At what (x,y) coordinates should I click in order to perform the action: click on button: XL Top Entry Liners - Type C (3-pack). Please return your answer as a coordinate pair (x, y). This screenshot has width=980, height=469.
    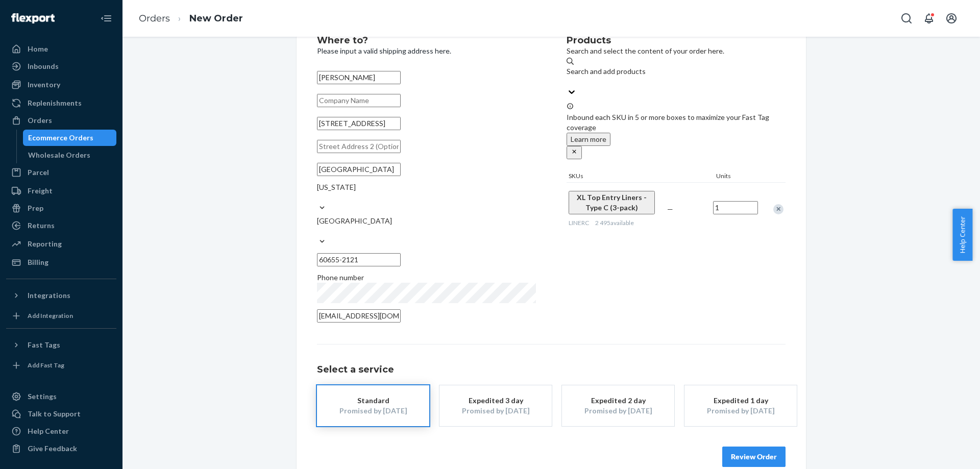
    Looking at the image, I should click on (611, 202).